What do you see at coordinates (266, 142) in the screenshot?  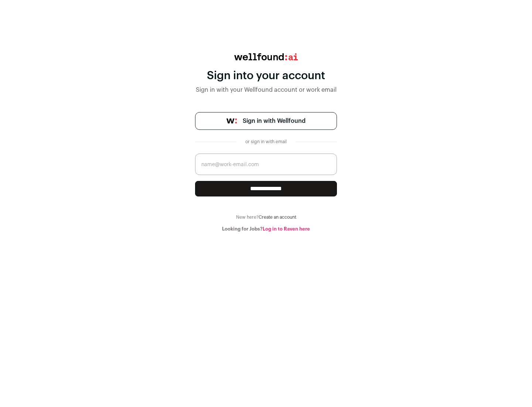 I see `div: or sign in with email` at bounding box center [266, 142].